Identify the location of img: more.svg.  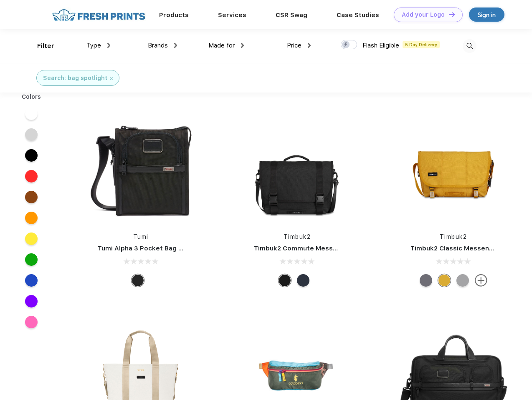
(481, 281).